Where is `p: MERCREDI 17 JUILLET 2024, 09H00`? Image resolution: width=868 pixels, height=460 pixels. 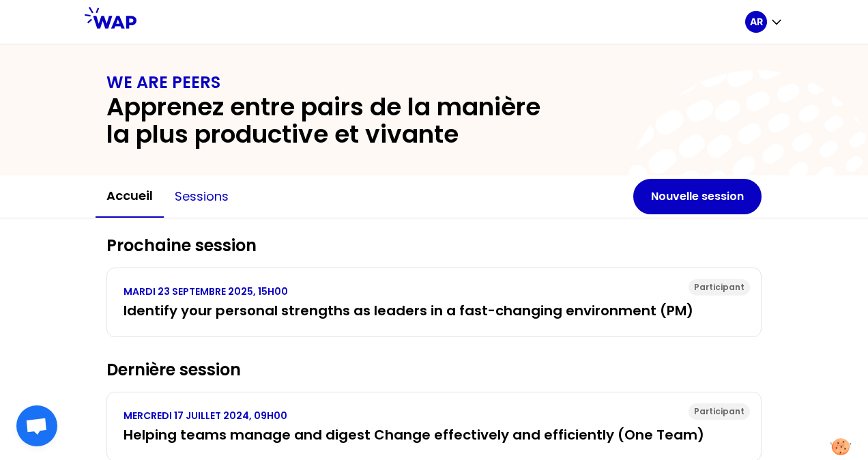
p: MERCREDI 17 JUILLET 2024, 09H00 is located at coordinates (434, 415).